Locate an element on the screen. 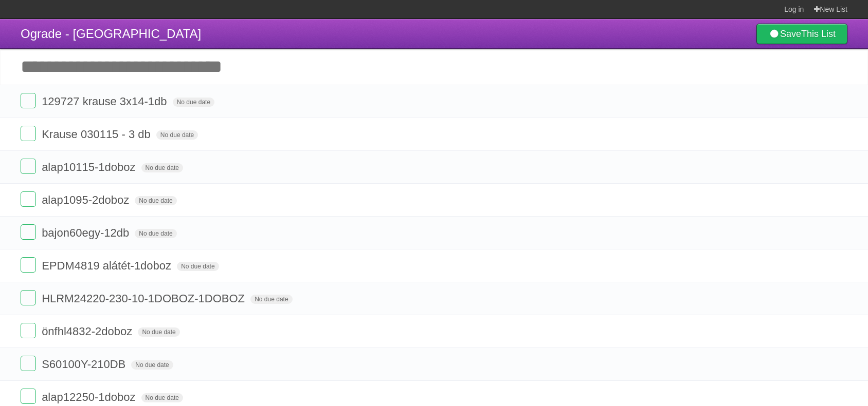 This screenshot has height=406, width=868. span: alap1095-2doboz is located at coordinates (86, 200).